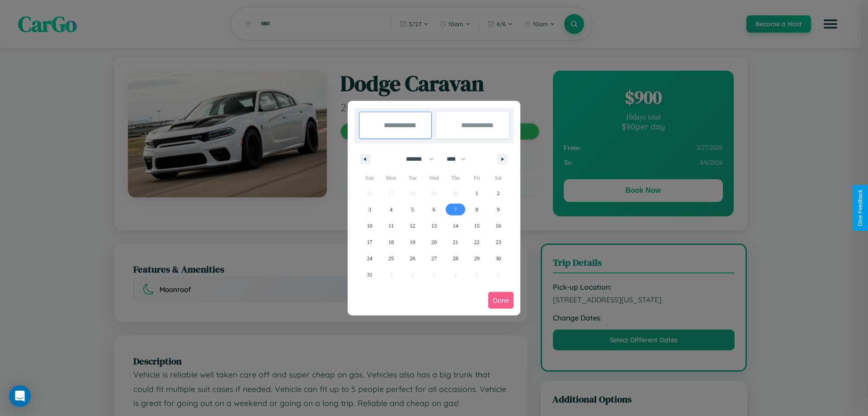  I want to click on span: 17, so click(370, 242).